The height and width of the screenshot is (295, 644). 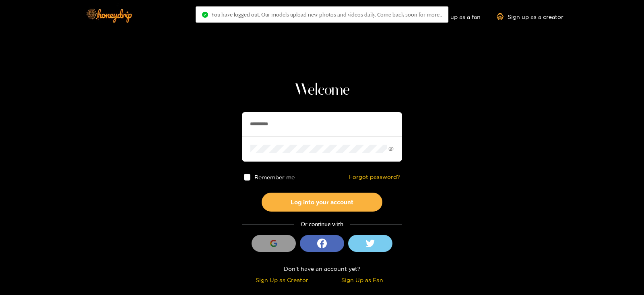 I want to click on button: Log into your account, so click(x=322, y=201).